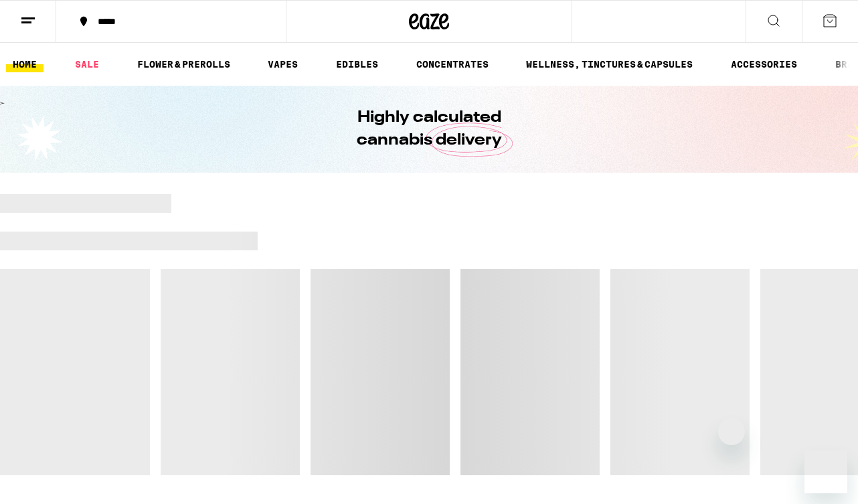  Describe the element at coordinates (184, 64) in the screenshot. I see `a: FLOWER & PREROLLS` at that location.